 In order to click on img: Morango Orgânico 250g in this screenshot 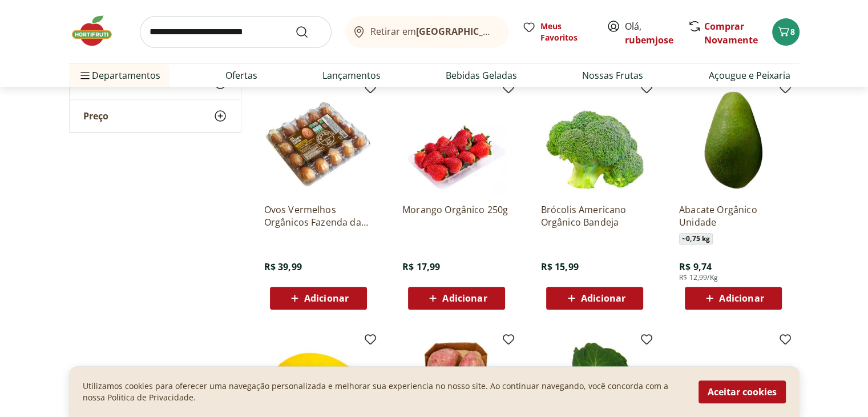, I will do `click(457, 140)`.